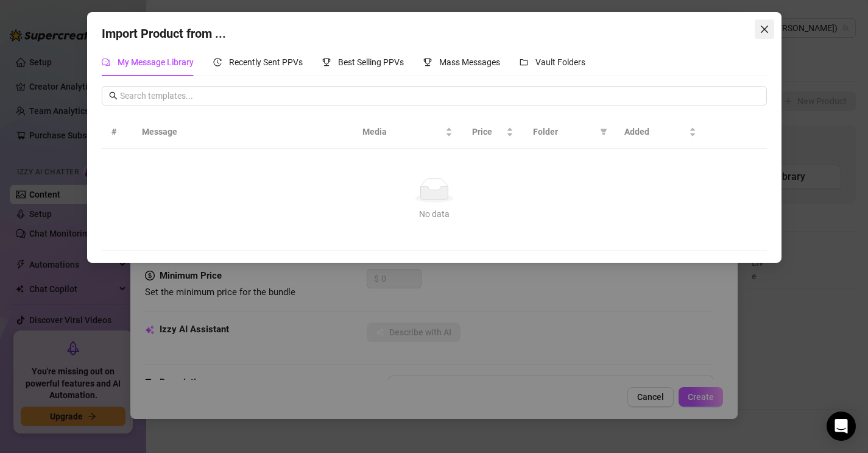  Describe the element at coordinates (524, 62) in the screenshot. I see `span: folder` at that location.